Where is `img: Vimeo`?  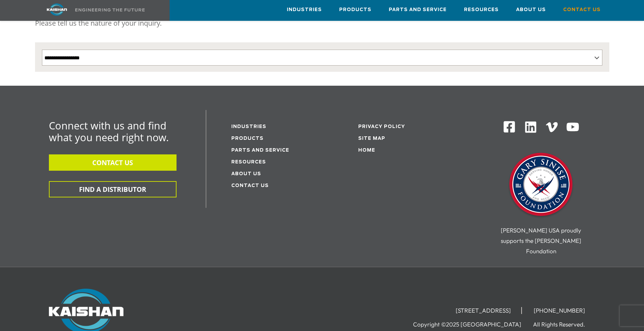
img: Vimeo is located at coordinates (552, 127).